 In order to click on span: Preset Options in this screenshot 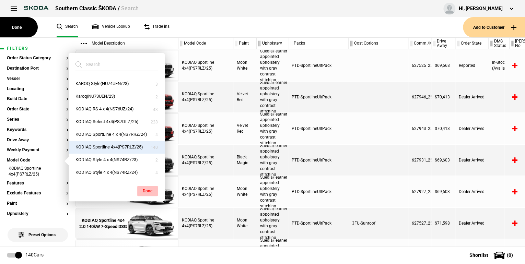, I will do `click(38, 231)`.